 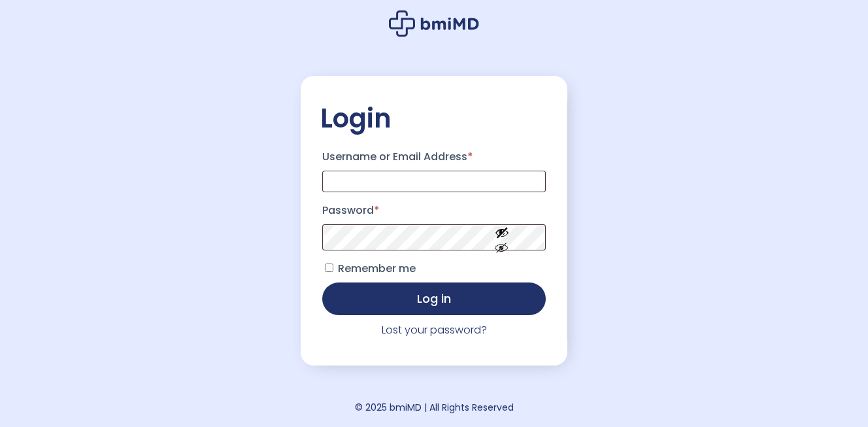 What do you see at coordinates (434, 298) in the screenshot?
I see `button: Log in` at bounding box center [434, 298].